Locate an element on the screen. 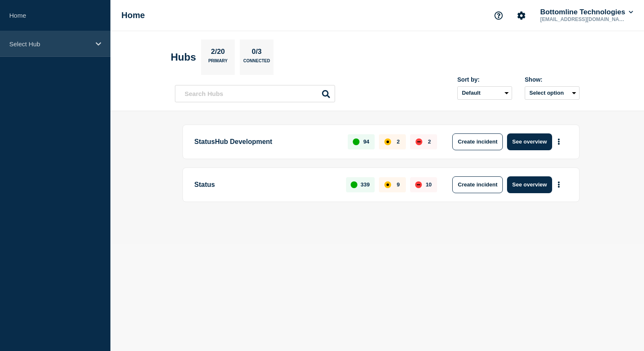 Image resolution: width=644 pixels, height=351 pixels. p: Connected is located at coordinates (256, 63).